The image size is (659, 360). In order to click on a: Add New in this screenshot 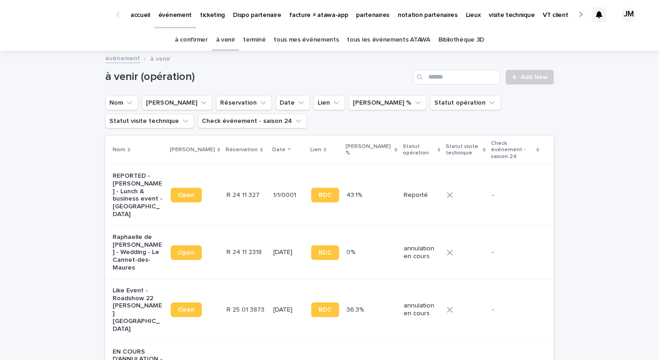, I will do `click(529, 77)`.